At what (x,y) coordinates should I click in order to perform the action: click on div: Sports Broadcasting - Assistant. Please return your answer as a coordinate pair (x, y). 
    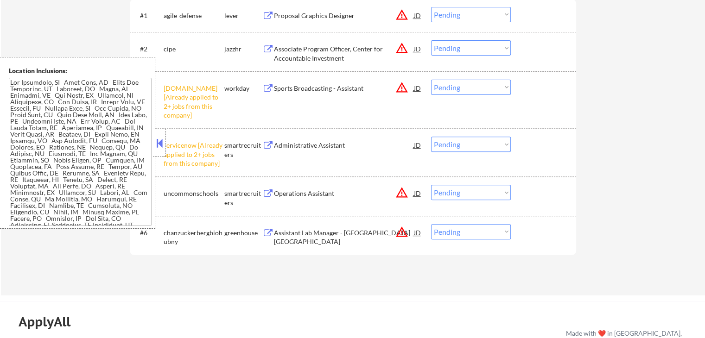
    Looking at the image, I should click on (344, 89).